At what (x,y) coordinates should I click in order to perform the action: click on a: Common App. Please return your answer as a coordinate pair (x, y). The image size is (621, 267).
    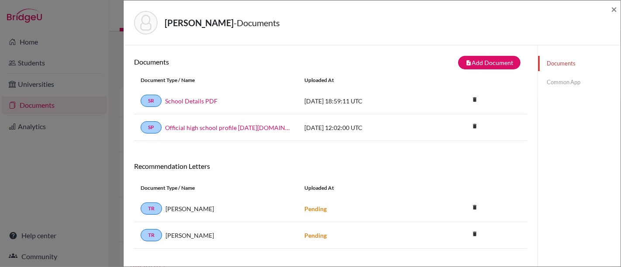
    Looking at the image, I should click on (579, 82).